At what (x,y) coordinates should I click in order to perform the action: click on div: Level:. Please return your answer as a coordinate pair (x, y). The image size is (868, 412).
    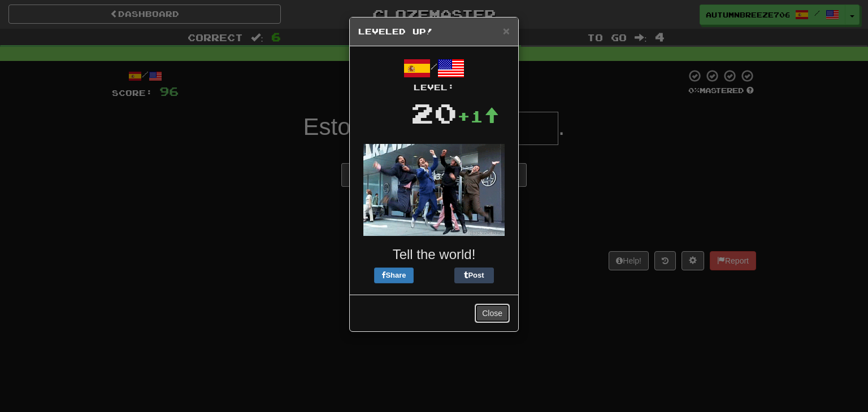
    Looking at the image, I should click on (434, 88).